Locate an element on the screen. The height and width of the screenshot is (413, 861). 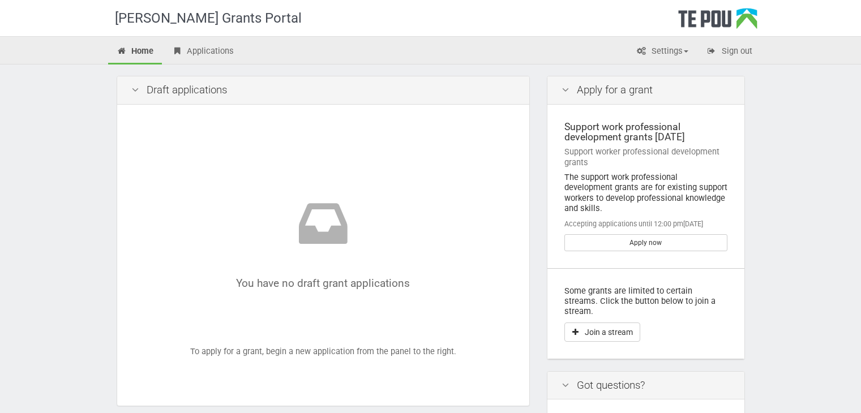
a: Apply now is located at coordinates (646, 243).